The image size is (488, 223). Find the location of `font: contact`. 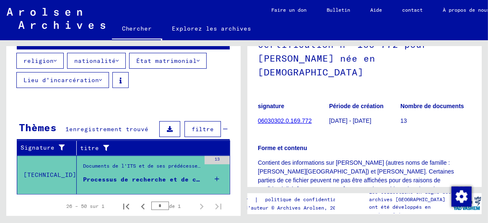

font: contact is located at coordinates (413, 10).